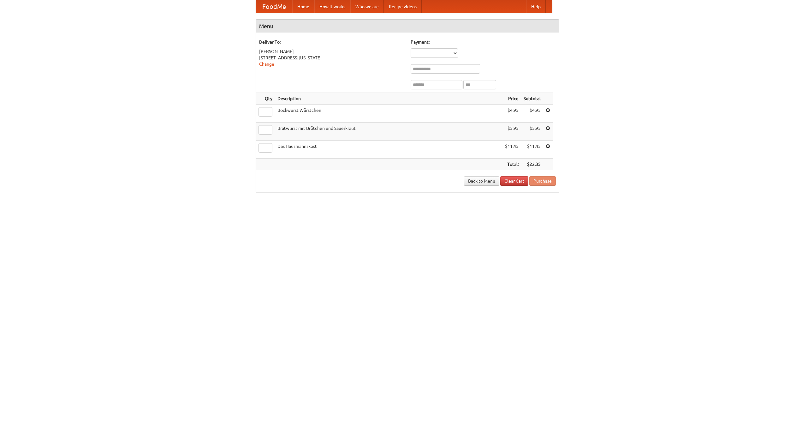  What do you see at coordinates (512, 164) in the screenshot?
I see `th: Total:` at bounding box center [512, 164].